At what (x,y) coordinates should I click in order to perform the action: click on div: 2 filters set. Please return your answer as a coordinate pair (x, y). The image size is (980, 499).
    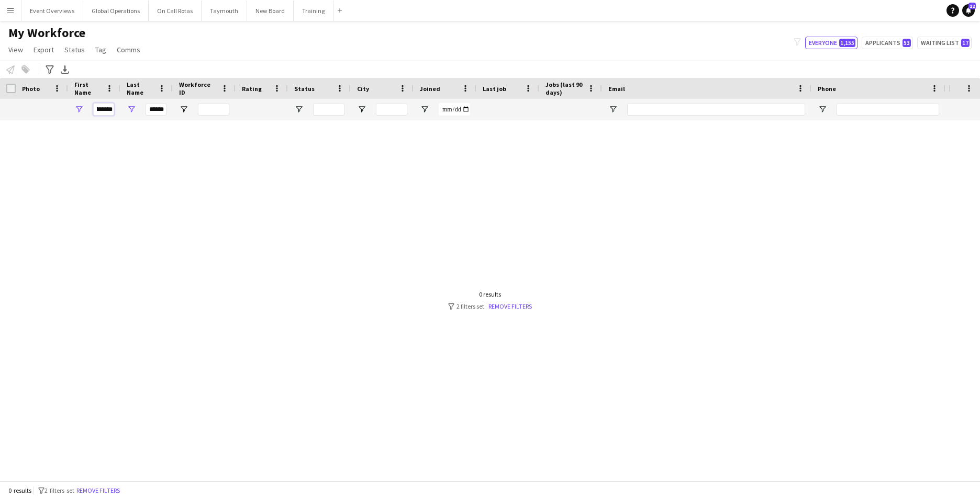
    Looking at the image, I should click on (490, 306).